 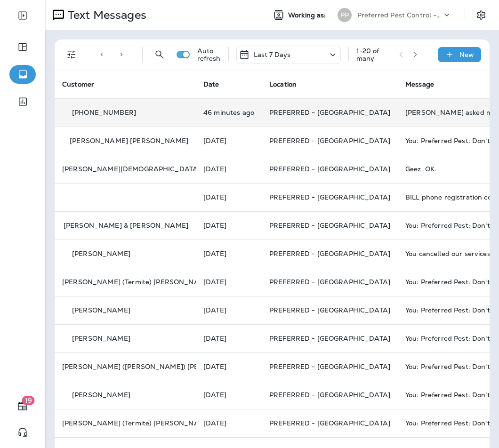 What do you see at coordinates (22, 406) in the screenshot?
I see `button: 19` at bounding box center [22, 406].